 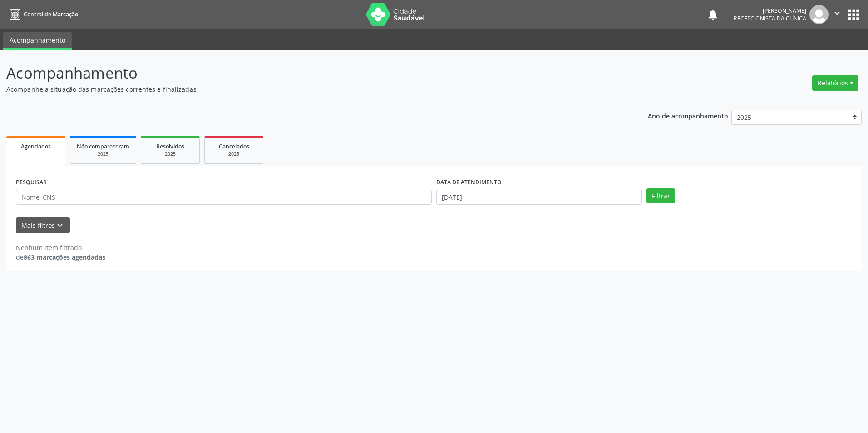 What do you see at coordinates (819, 15) in the screenshot?
I see `img: img` at bounding box center [819, 15].